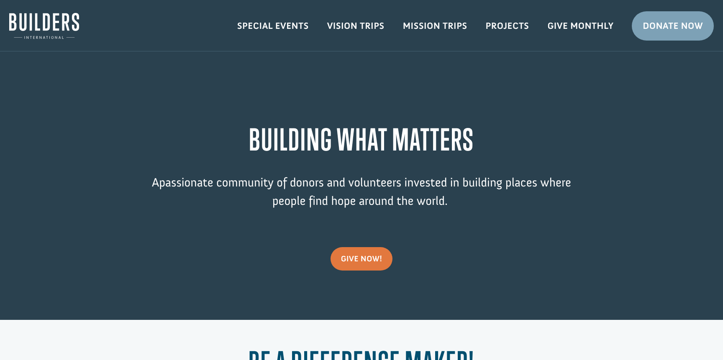 Image resolution: width=723 pixels, height=360 pixels. What do you see at coordinates (580, 26) in the screenshot?
I see `a: Give Monthly` at bounding box center [580, 26].